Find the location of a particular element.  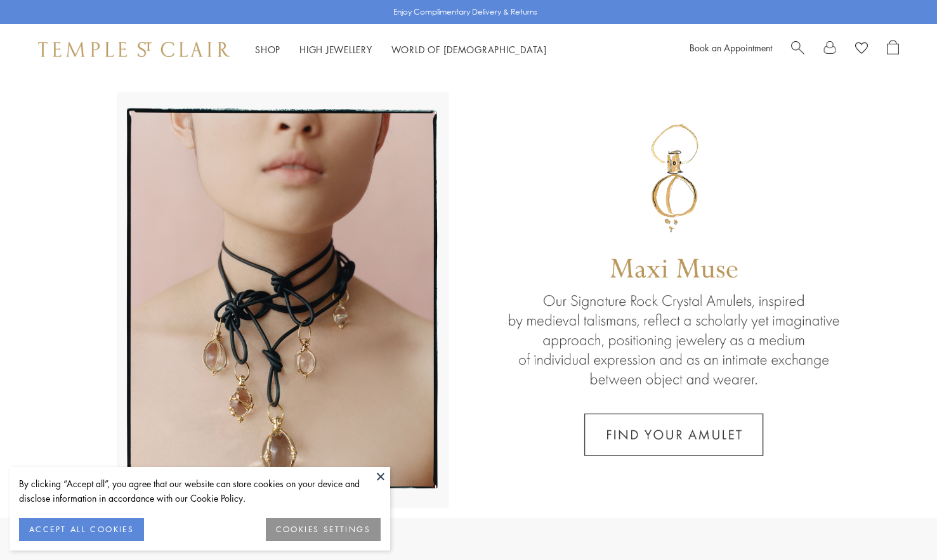

a: Book an Appointment is located at coordinates (731, 47).